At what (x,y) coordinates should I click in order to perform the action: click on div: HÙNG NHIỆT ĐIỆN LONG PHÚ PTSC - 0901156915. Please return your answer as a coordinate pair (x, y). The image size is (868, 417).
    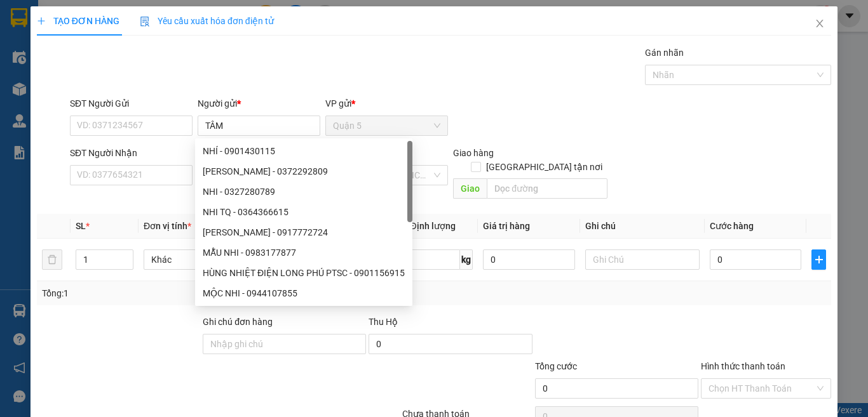
    Looking at the image, I should click on (304, 273).